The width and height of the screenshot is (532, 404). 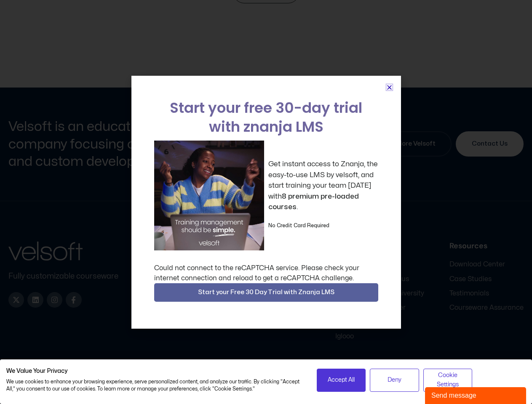 I want to click on button: Start your Free 30 Day Trial with Znanja LMS, so click(x=266, y=293).